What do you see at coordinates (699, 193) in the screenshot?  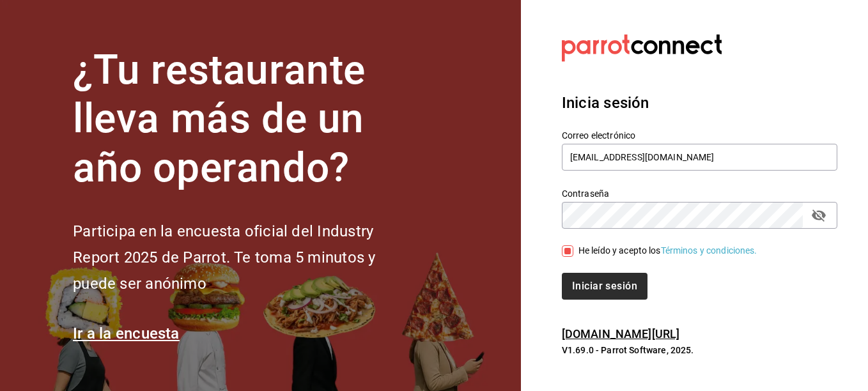 I see `label: Contraseña` at bounding box center [699, 193].